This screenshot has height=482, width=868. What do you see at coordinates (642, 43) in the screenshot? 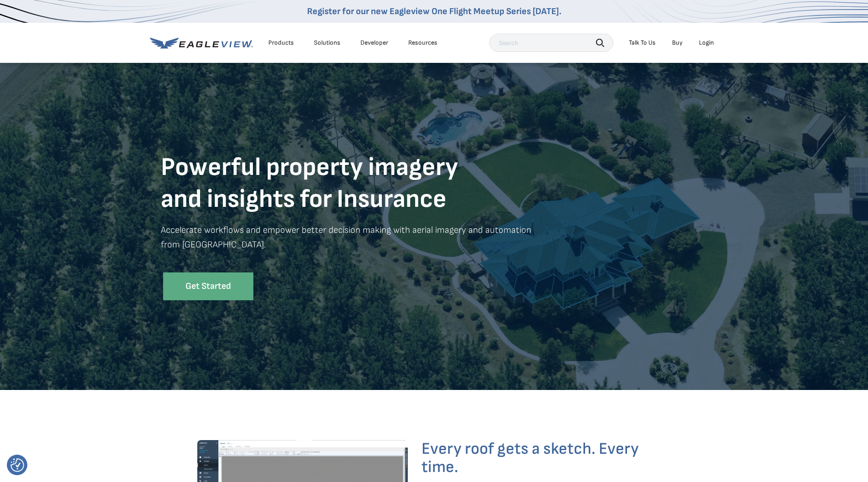
I see `div: Talk To Us` at bounding box center [642, 43].